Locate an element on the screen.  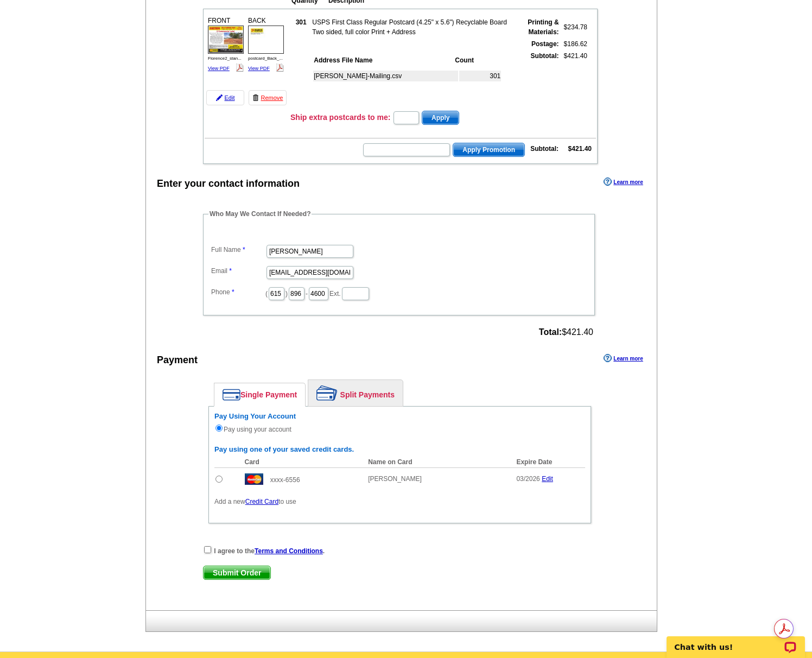
img: pencil-icon.gif is located at coordinates (219, 97).